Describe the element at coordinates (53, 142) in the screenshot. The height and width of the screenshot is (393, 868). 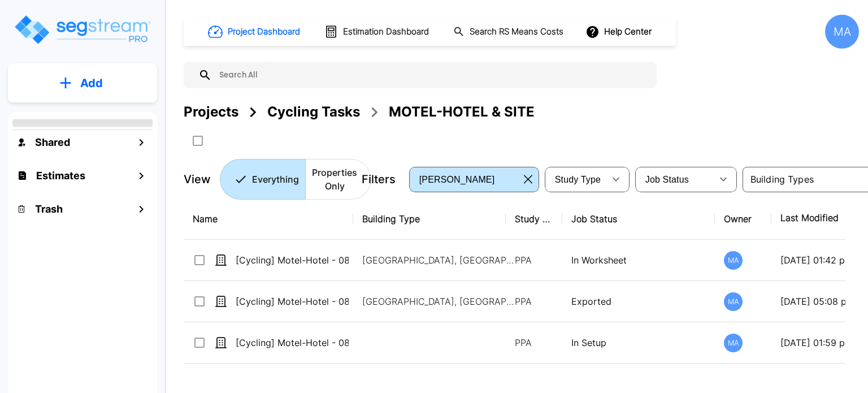
I see `h1: Shared` at that location.